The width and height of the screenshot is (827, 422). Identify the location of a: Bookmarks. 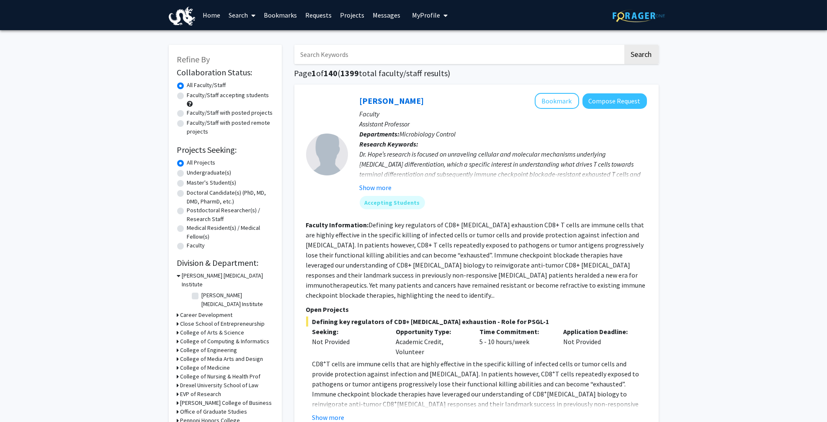
(280, 15).